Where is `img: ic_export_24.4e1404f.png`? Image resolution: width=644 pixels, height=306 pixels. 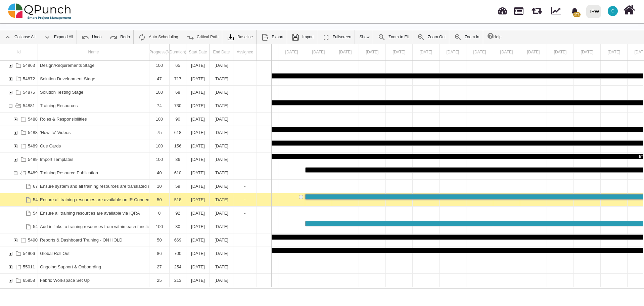 img: ic_export_24.4e1404f.png is located at coordinates (265, 37).